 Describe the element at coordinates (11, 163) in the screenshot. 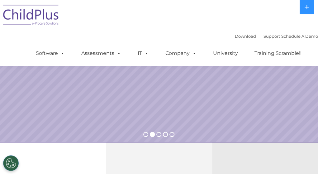

I see `button: Cookies Settings` at that location.